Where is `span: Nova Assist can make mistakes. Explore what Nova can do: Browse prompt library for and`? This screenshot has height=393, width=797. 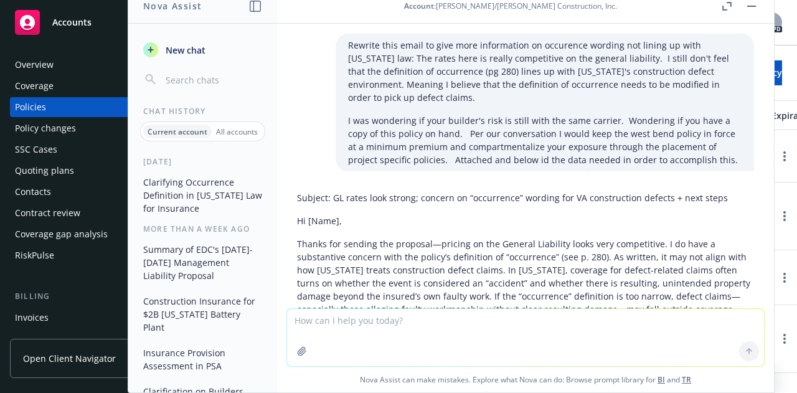
span: Nova Assist can make mistakes. Explore what Nova can do: Browse prompt library for and is located at coordinates (525, 379).